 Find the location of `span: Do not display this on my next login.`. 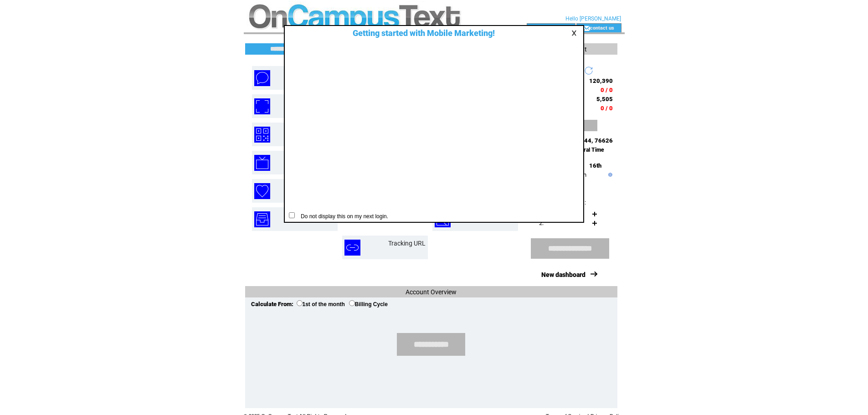

span: Do not display this on my next login. is located at coordinates (342, 216).